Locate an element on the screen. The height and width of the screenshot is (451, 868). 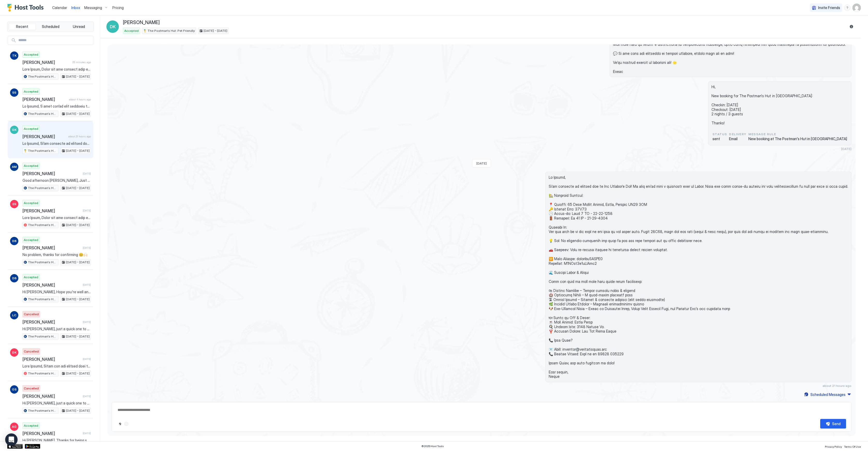
button: Scheduled is located at coordinates (50, 27).